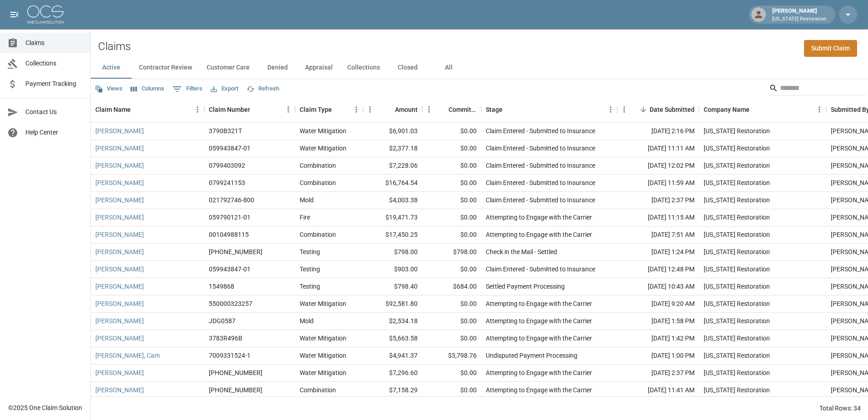 Image resolution: width=868 pixels, height=420 pixels. I want to click on div: 021792746-800, so click(232, 200).